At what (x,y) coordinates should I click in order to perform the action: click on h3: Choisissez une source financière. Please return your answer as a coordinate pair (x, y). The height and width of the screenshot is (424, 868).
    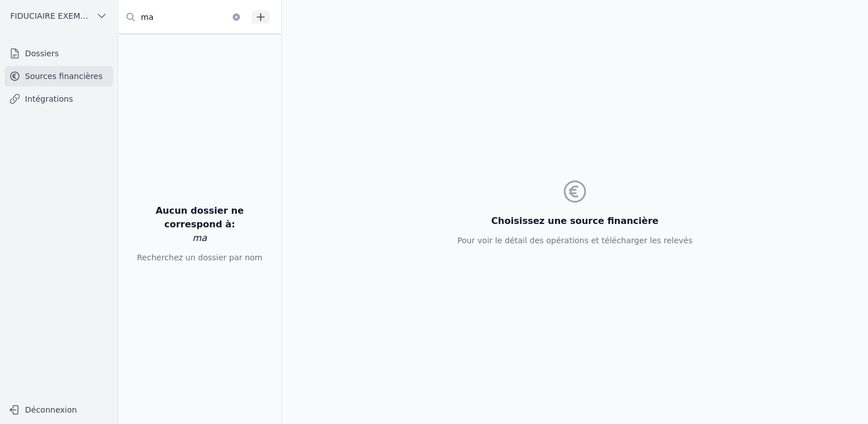
    Looking at the image, I should click on (575, 221).